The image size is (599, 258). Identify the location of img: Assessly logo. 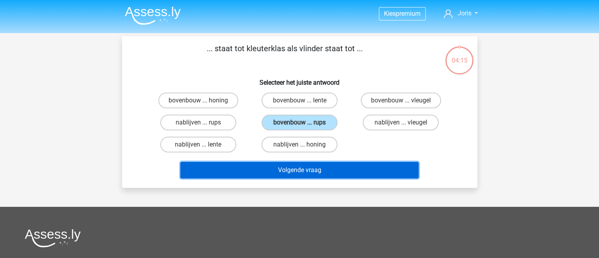
(53, 238).